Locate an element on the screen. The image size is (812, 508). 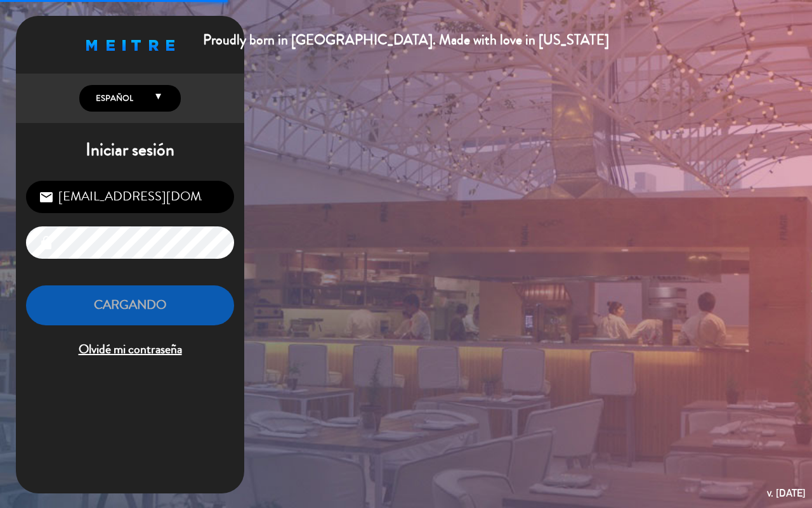
button: Cargando is located at coordinates (130, 305).